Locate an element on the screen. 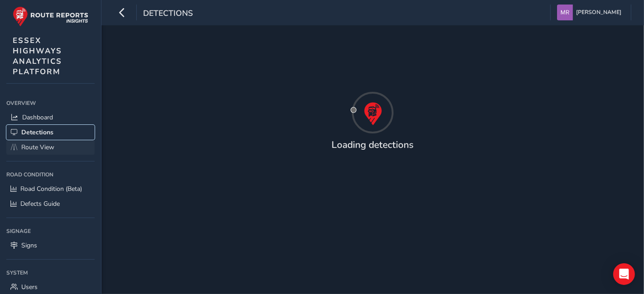 This screenshot has width=644, height=294. span: Road Condition (Beta) is located at coordinates (51, 188).